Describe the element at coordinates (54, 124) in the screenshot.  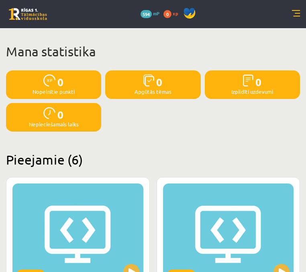
I see `p: Nepieciešamais laiks` at that location.